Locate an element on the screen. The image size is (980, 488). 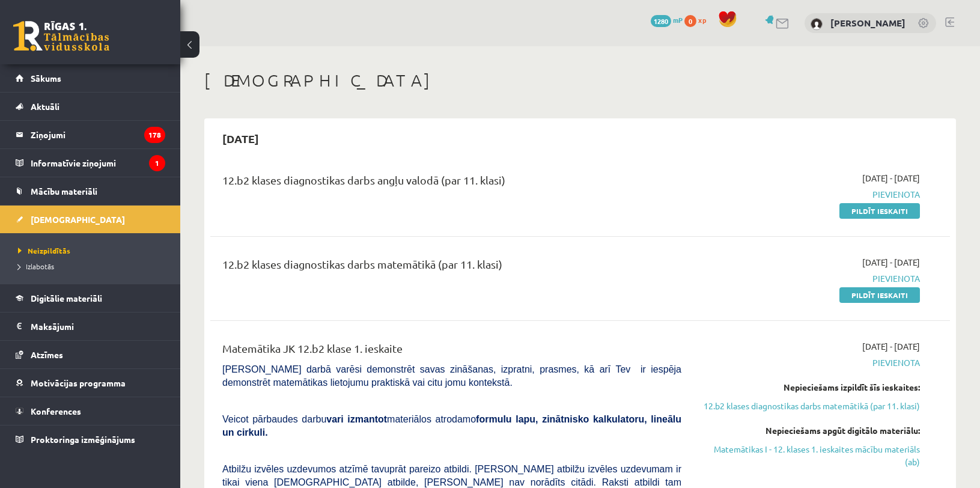
div: 12.b2 klases diagnostikas darbs matemātikā (par 11. klasi) is located at coordinates (452, 267).